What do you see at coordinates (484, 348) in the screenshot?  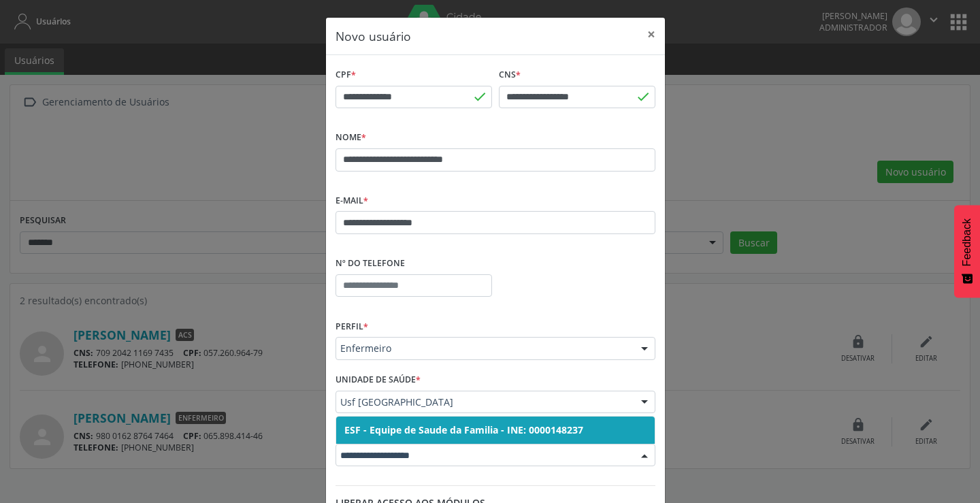 I see `span: Enfermeiro` at bounding box center [484, 348].